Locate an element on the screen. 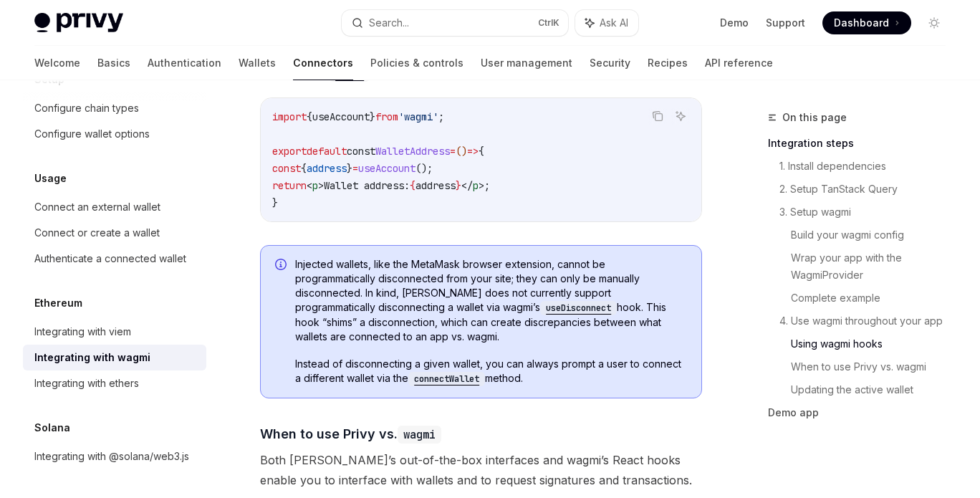 This screenshot has height=498, width=980. h5: Ethereum is located at coordinates (58, 303).